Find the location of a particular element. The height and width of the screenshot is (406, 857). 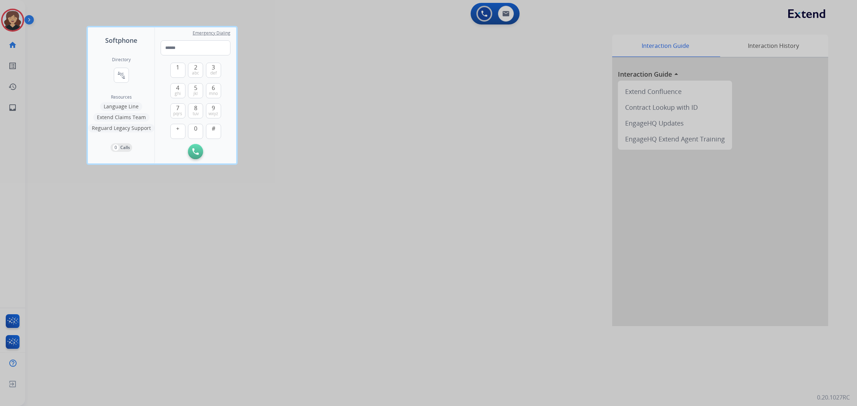

button: 7pqrs is located at coordinates (178, 111).